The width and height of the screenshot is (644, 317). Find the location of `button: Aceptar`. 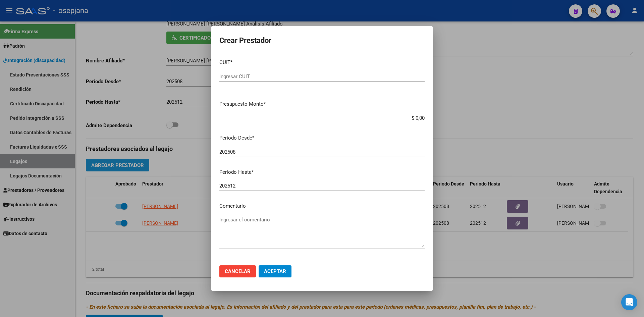

button: Aceptar is located at coordinates (275, 271).